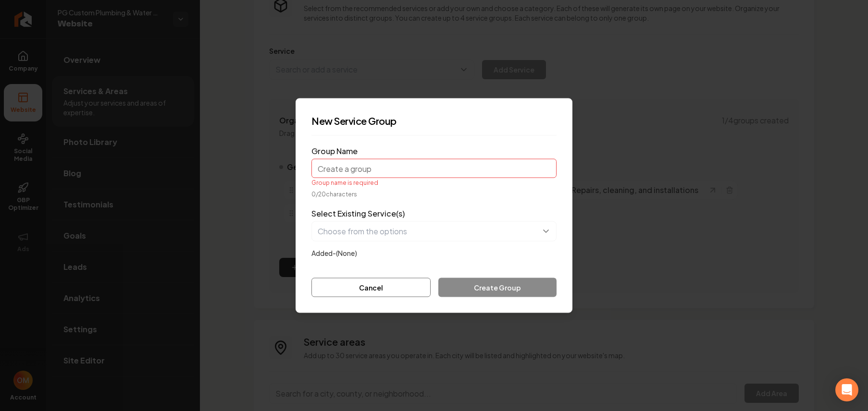  I want to click on input: Create a group, so click(434, 169).